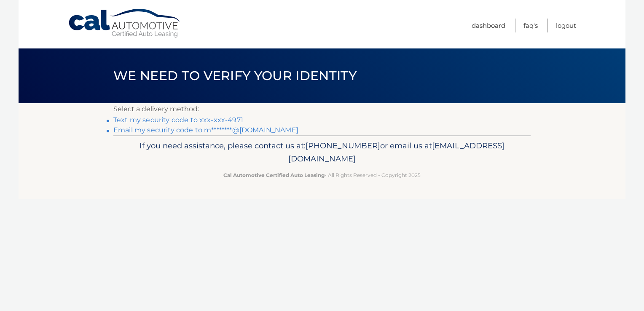  Describe the element at coordinates (489, 25) in the screenshot. I see `a: Dashboard` at that location.